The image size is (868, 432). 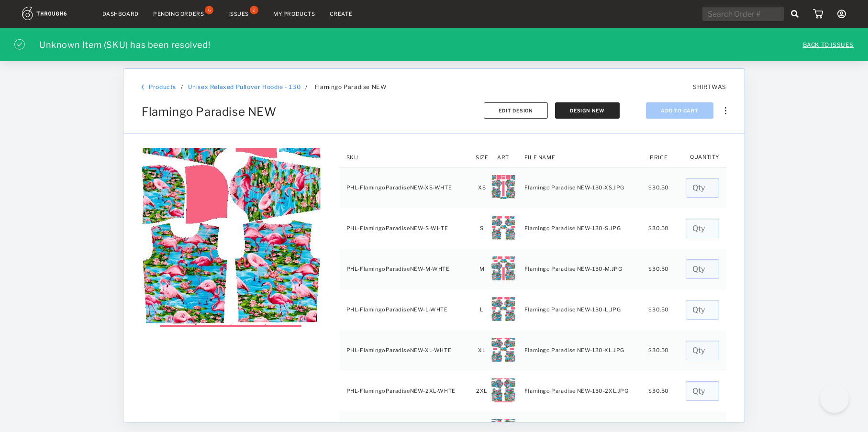 I want to click on td: L, so click(x=482, y=310).